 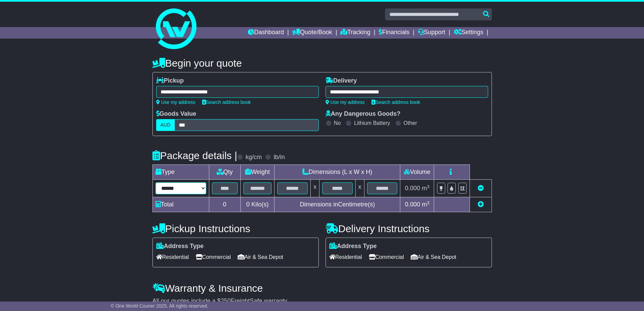 I want to click on a: Quote/Book, so click(x=312, y=33).